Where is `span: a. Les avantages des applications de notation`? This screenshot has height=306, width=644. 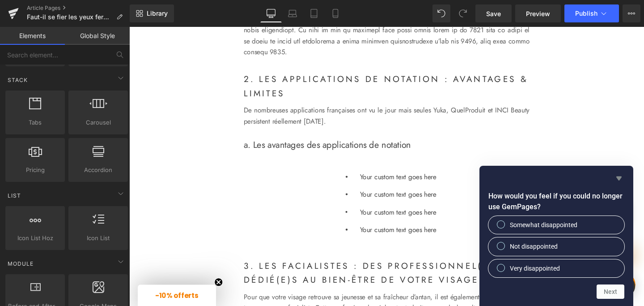
span: a. Les avantages des applications de notation is located at coordinates (208, 124).